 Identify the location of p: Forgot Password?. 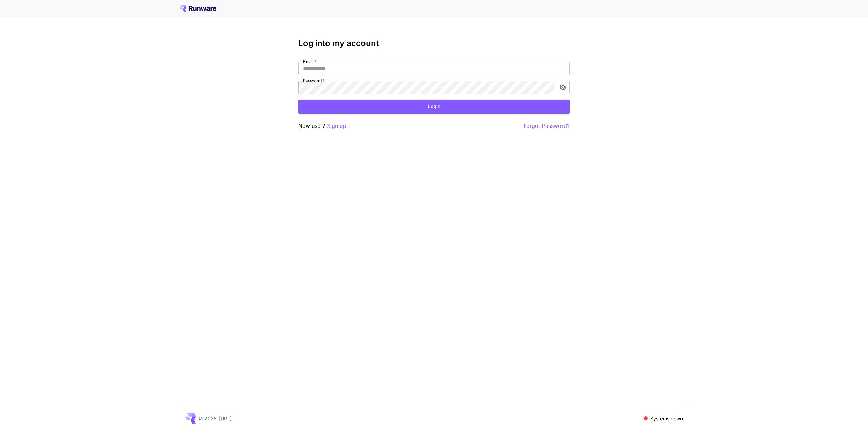
(547, 126).